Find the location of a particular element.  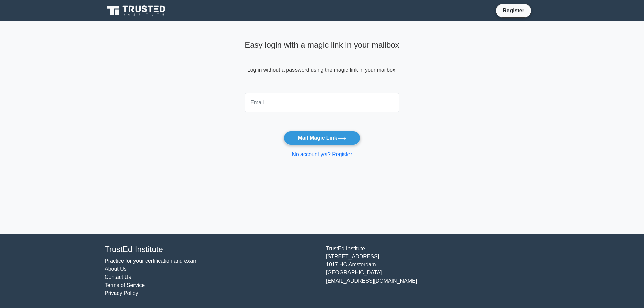

a: Practice for your certification and exam is located at coordinates (151, 261).